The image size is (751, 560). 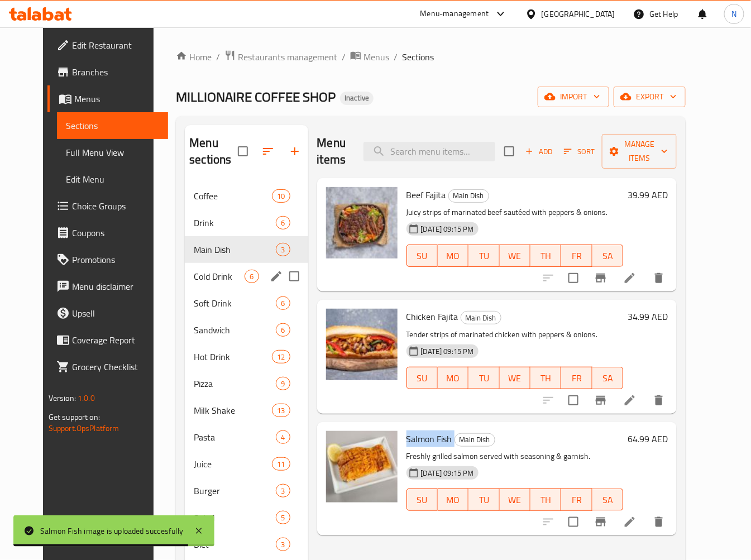 I want to click on a: Coverage Report, so click(x=108, y=340).